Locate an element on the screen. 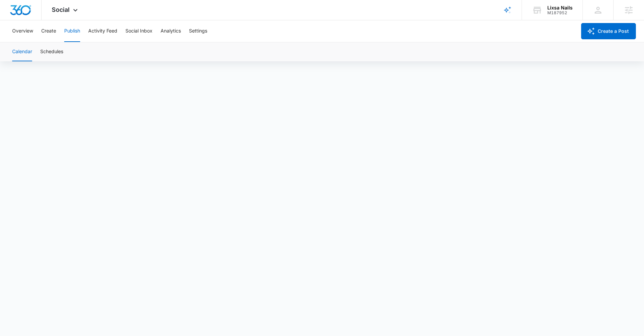  button: Calendar is located at coordinates (22, 52).